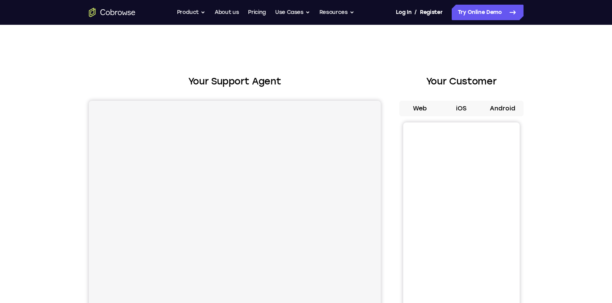 This screenshot has height=303, width=612. I want to click on button: Resources, so click(337, 12).